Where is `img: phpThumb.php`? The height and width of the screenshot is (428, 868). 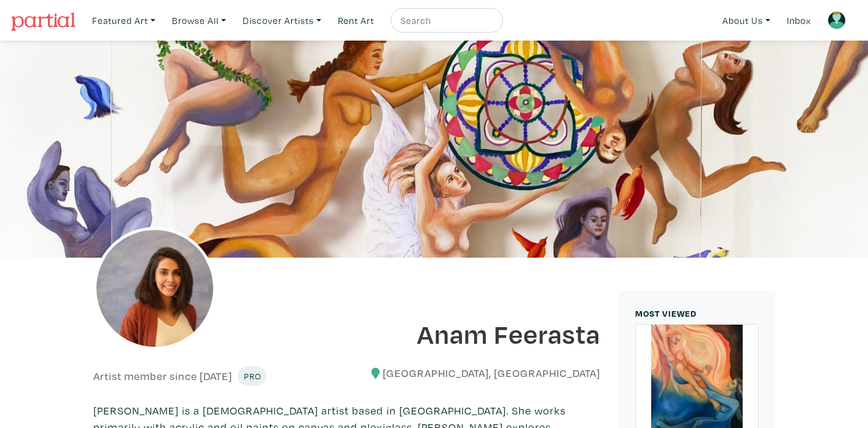
img: phpThumb.php is located at coordinates (154, 288).